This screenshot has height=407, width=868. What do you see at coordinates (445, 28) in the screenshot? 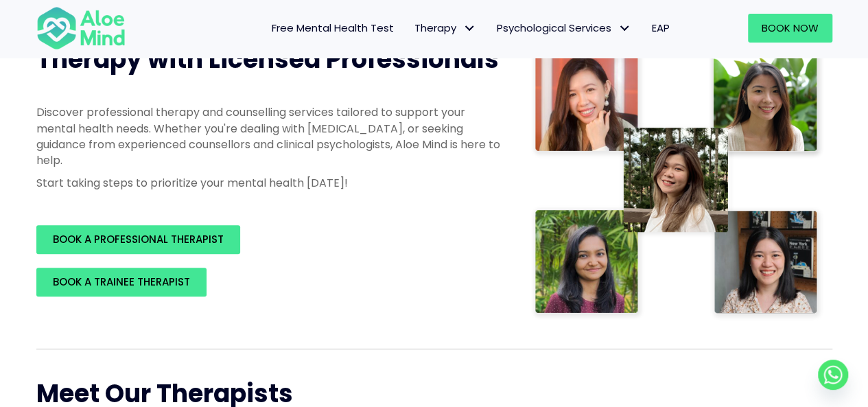
I see `a: TherapyTherapy: submenu` at bounding box center [445, 28].